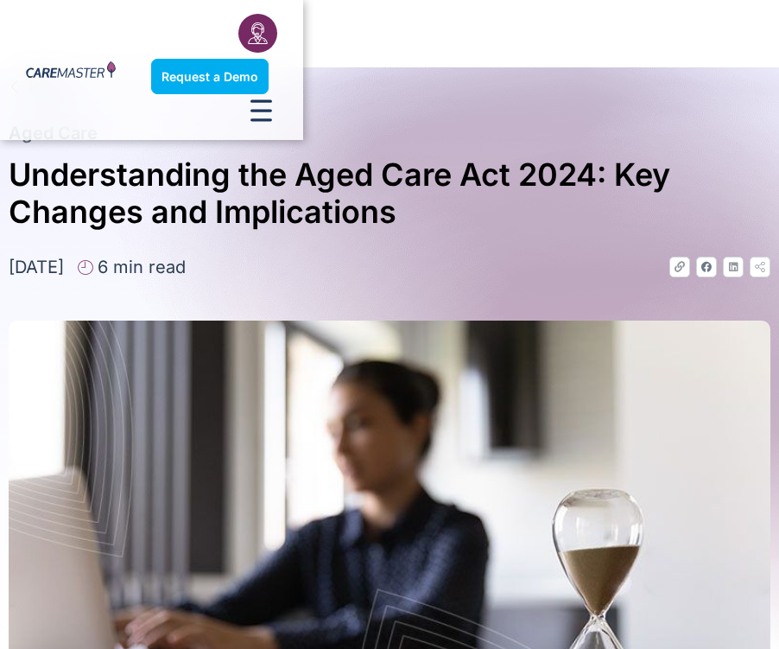  Describe the element at coordinates (210, 76) in the screenshot. I see `span: Request a Demo` at that location.